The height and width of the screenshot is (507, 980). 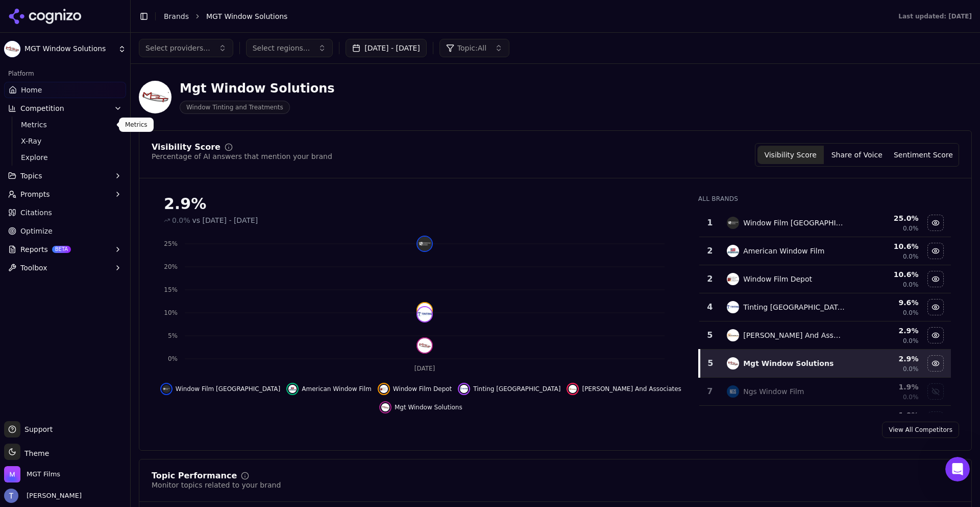 I want to click on span: Topic: All, so click(x=471, y=48).